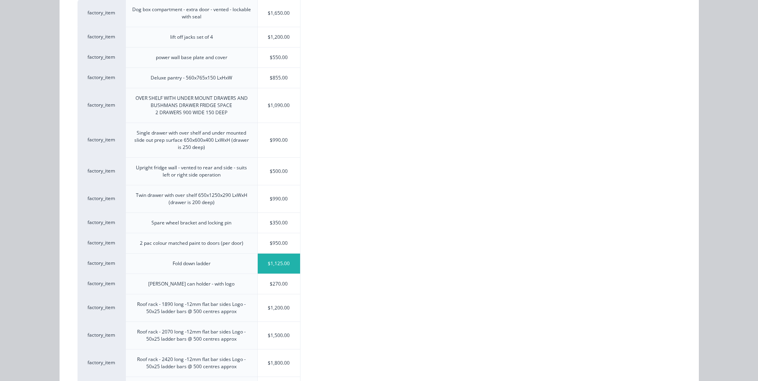 The width and height of the screenshot is (758, 381). Describe the element at coordinates (191, 105) in the screenshot. I see `div: OVER SHELF WITH UNDER MOUNT DRAWERS AND BUSHMANS DRAWER FRIDGE SPACE 2 DRAWERS 900 WIDE 150 DEEP` at that location.